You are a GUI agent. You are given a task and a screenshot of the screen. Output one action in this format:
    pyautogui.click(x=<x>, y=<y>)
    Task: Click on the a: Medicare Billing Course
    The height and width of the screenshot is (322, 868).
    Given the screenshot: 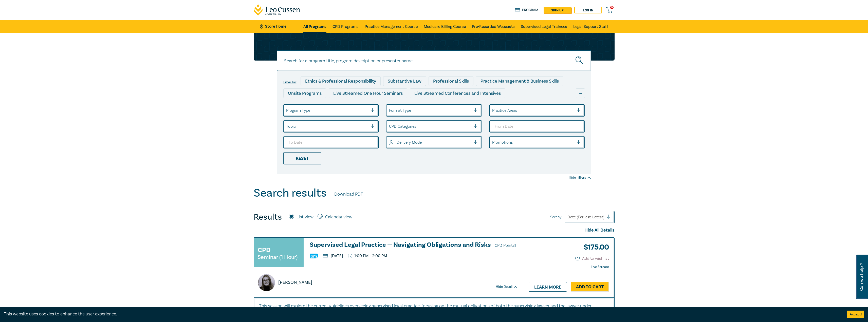 What is the action you would take?
    pyautogui.click(x=445, y=26)
    